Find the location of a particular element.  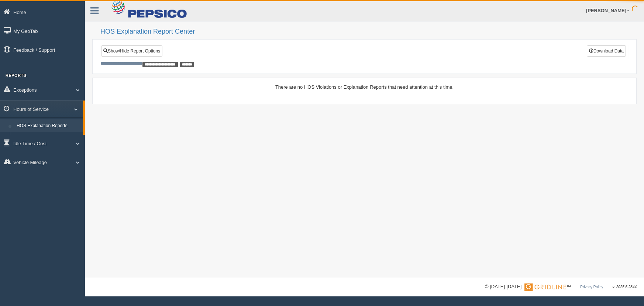

a: HOS Explanation Reports is located at coordinates (48, 126).